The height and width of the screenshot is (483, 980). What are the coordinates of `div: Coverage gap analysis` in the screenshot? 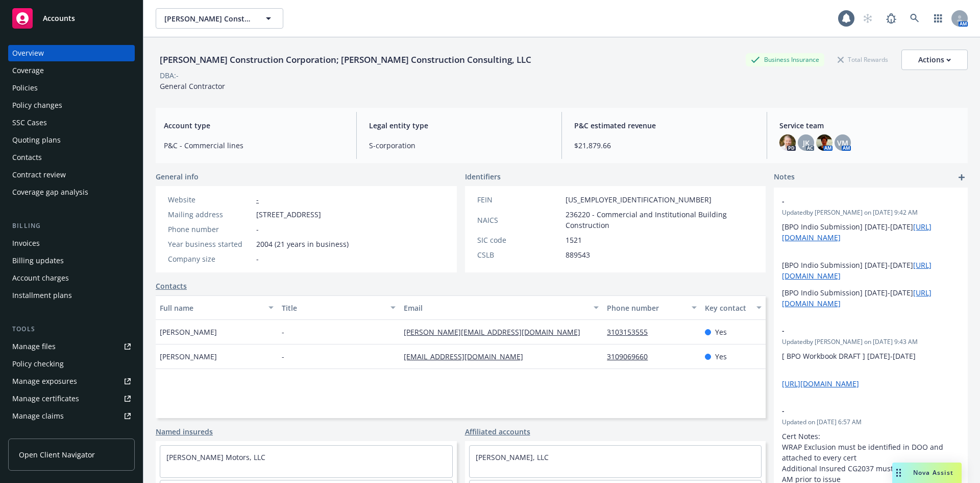 It's located at (50, 192).